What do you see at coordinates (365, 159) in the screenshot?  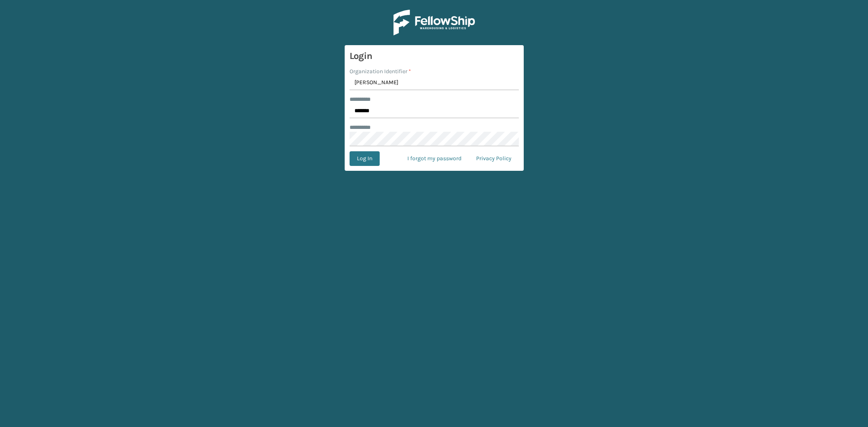 I see `button: Log In` at bounding box center [365, 159].